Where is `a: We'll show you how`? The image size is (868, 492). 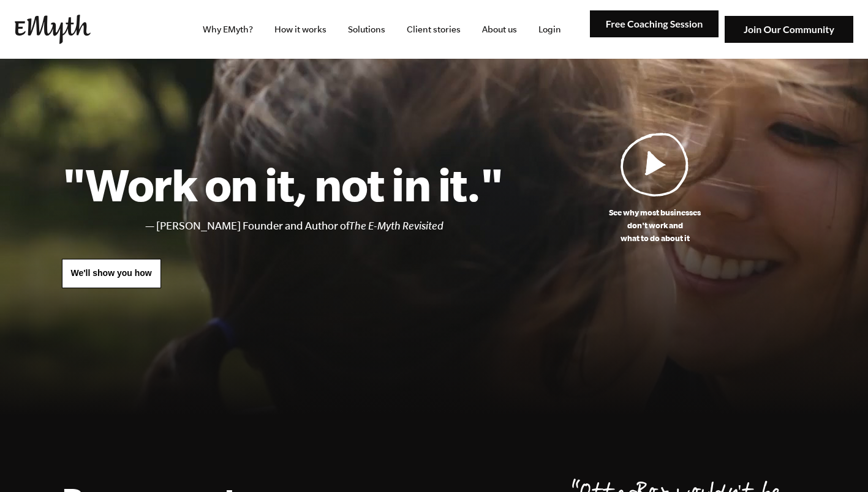
a: We'll show you how is located at coordinates (111, 273).